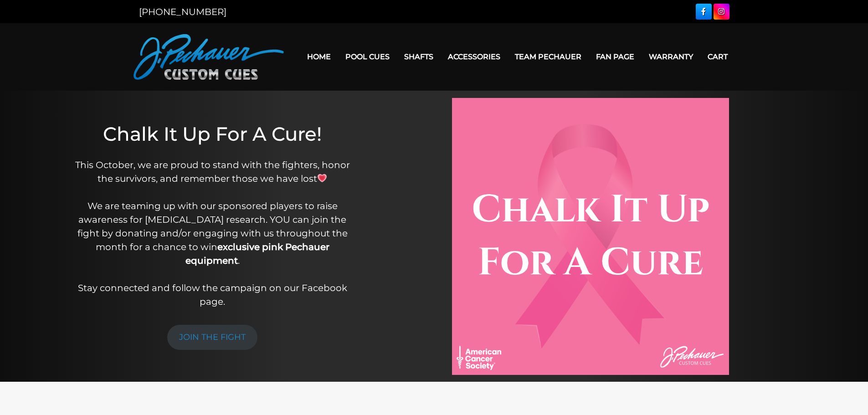  What do you see at coordinates (367, 57) in the screenshot?
I see `a: Pool Cues` at bounding box center [367, 57].